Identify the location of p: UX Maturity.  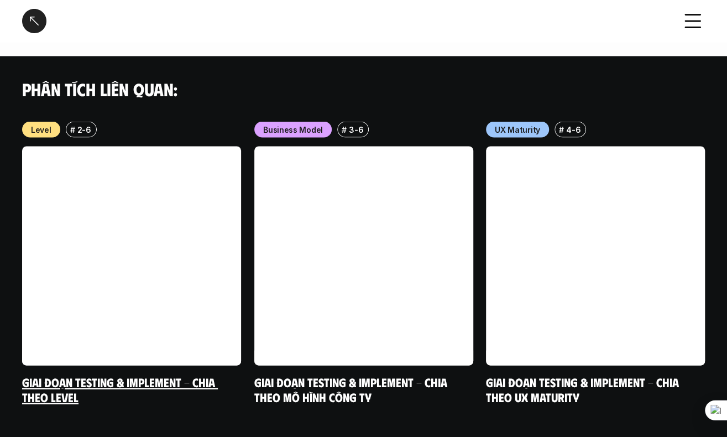
(517, 129).